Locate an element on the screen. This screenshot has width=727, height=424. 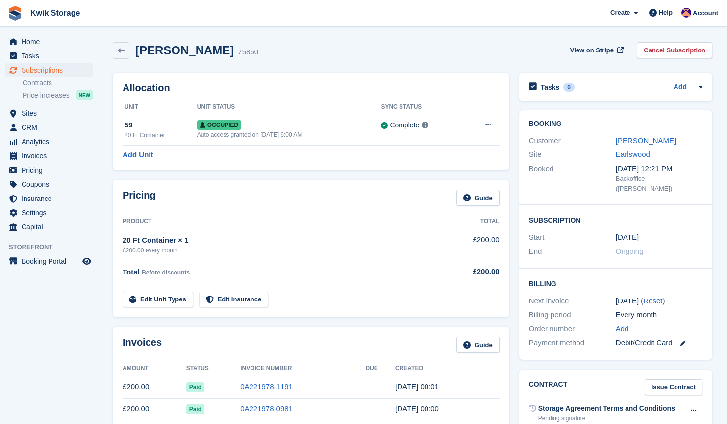
div: 20 Ft Container is located at coordinates (161, 135).